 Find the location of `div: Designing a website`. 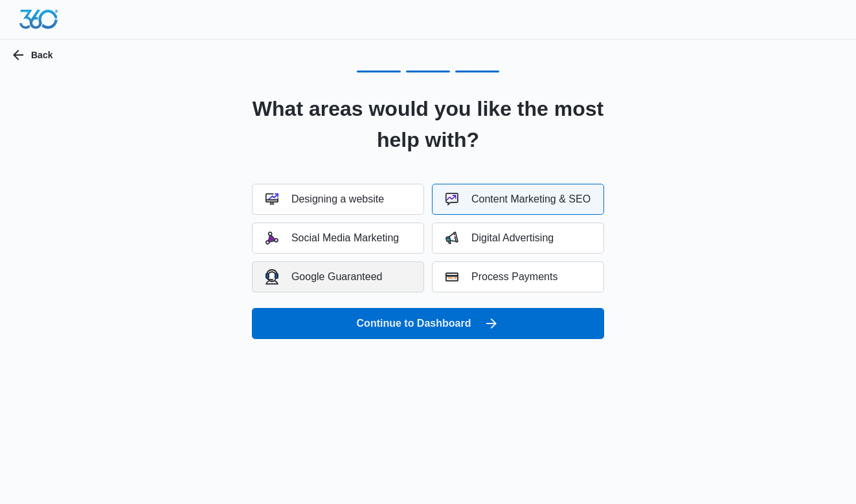

div: Designing a website is located at coordinates (325, 199).